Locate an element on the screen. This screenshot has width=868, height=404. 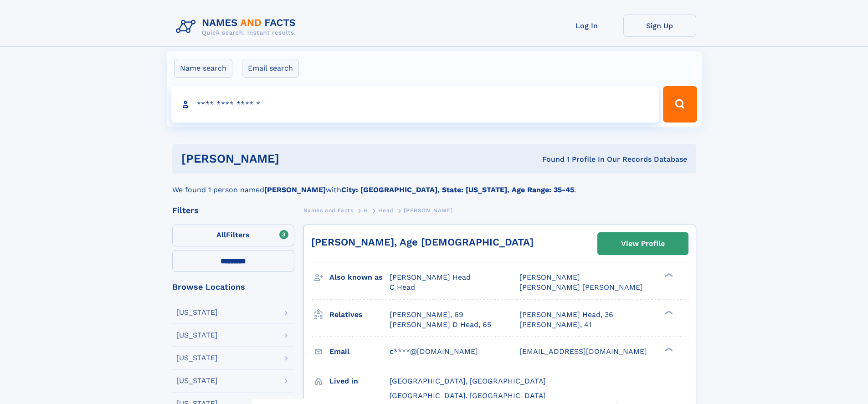
h3: Also known as is located at coordinates (360, 277).